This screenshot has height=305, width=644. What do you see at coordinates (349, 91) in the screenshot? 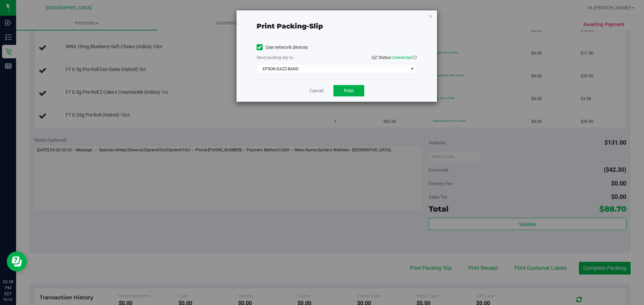
I see `button: Print` at bounding box center [349, 91].